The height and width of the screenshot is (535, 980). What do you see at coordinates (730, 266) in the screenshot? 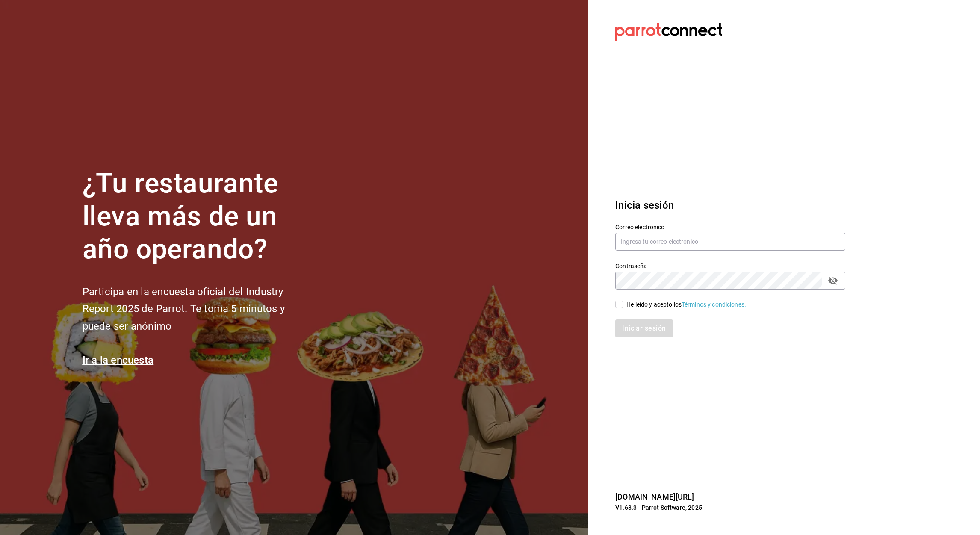
I see `label: Contraseña` at bounding box center [730, 266].